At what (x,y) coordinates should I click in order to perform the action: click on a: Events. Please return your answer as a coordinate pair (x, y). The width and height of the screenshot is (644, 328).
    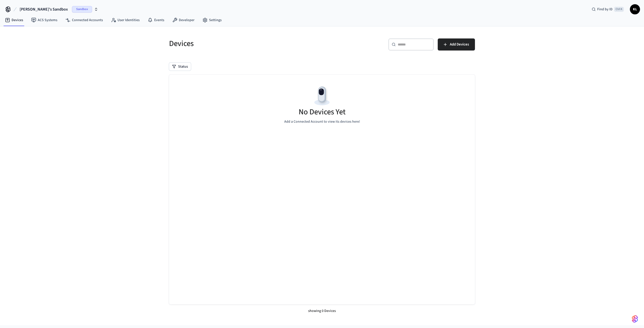
    Looking at the image, I should click on (156, 20).